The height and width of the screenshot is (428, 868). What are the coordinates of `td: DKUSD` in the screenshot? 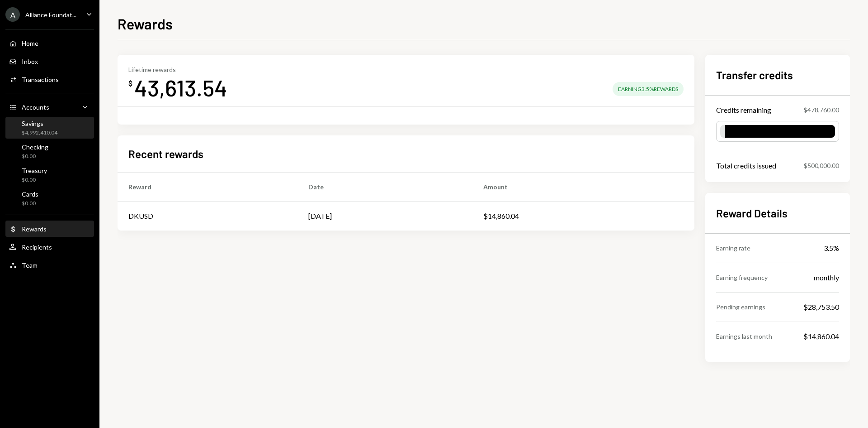 It's located at (208, 216).